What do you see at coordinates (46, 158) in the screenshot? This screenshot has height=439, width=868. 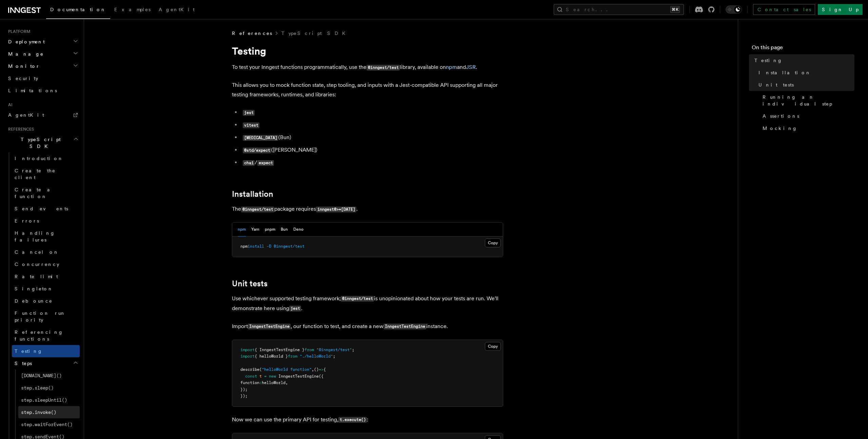 I see `a: Introduction` at bounding box center [46, 158].